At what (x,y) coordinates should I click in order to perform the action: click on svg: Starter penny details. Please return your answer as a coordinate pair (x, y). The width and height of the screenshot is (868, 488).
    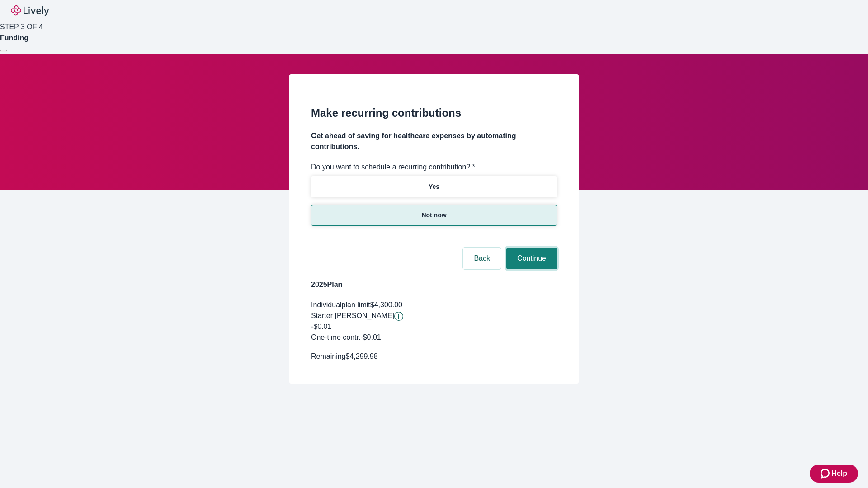
    Looking at the image, I should click on (399, 316).